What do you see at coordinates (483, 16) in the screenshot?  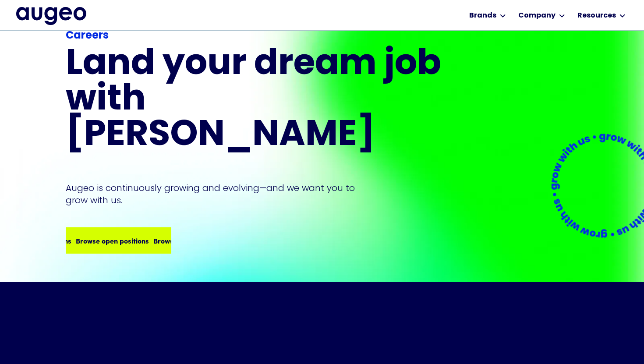 I see `div: Brands` at bounding box center [483, 16].